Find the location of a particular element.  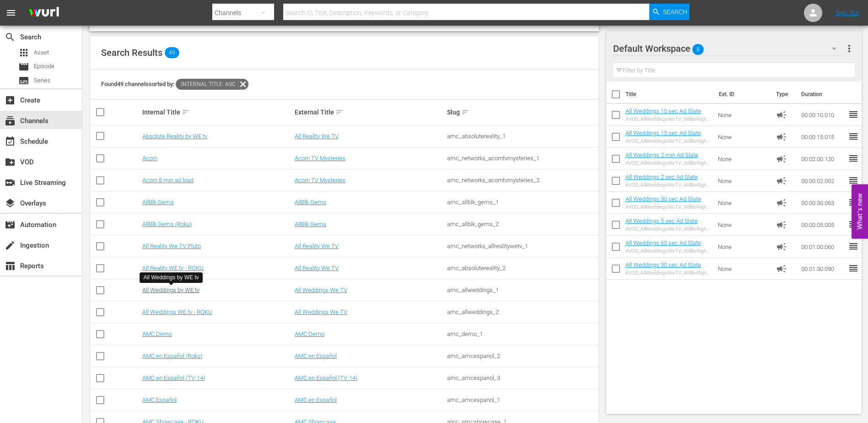

th: Title is located at coordinates (669, 94).